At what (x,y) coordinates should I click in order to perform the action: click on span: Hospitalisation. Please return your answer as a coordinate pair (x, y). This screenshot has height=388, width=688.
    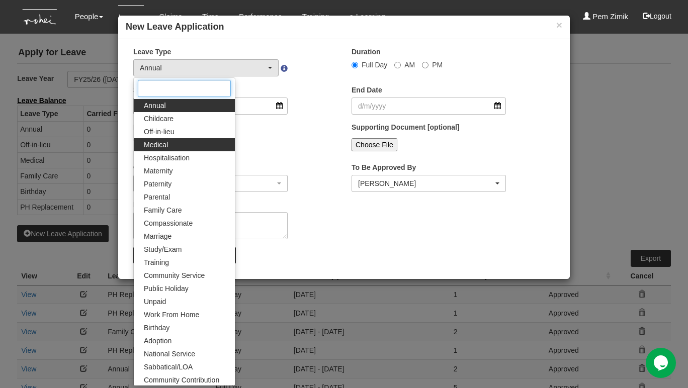
    Looking at the image, I should click on (166, 158).